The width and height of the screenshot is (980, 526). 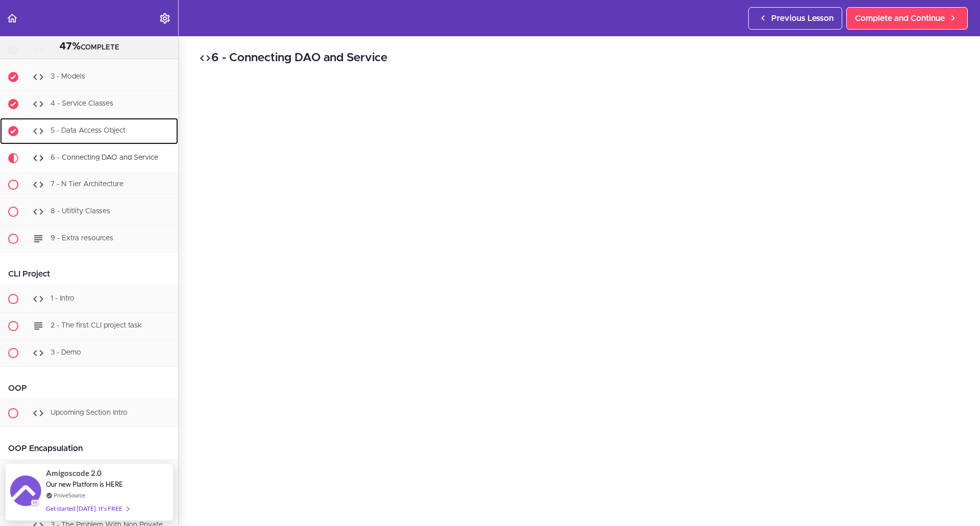 What do you see at coordinates (87, 130) in the screenshot?
I see `span: 5 - Data Access Object` at bounding box center [87, 130].